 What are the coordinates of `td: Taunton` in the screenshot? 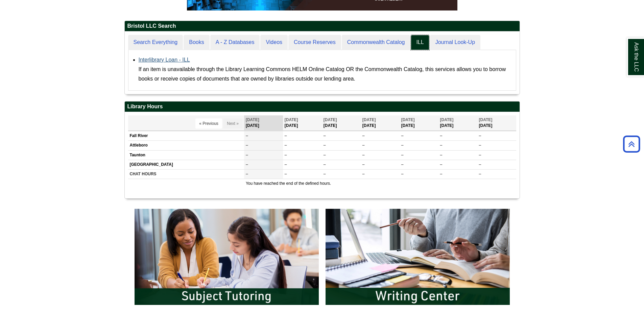 It's located at (186, 155).